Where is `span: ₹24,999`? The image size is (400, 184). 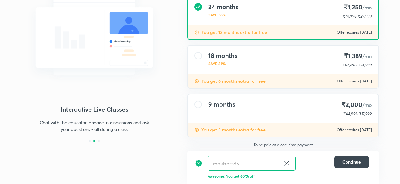
span: ₹24,999 is located at coordinates (365, 65).